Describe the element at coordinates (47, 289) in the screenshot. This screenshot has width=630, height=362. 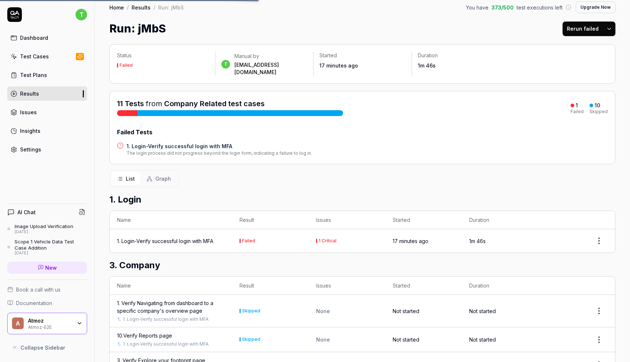
I see `a: Book a call with us` at that location.